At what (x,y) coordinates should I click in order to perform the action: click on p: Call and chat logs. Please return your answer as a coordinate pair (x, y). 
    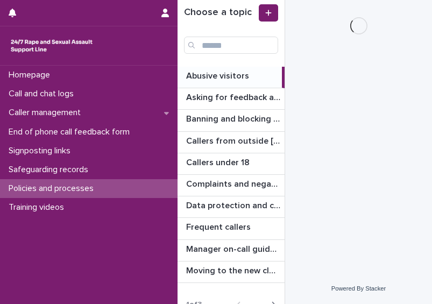
    Looking at the image, I should click on (43, 94).